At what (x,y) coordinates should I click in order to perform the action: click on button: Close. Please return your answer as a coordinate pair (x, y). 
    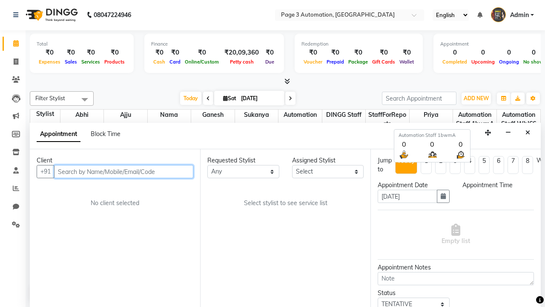
    Looking at the image, I should click on (528, 132).